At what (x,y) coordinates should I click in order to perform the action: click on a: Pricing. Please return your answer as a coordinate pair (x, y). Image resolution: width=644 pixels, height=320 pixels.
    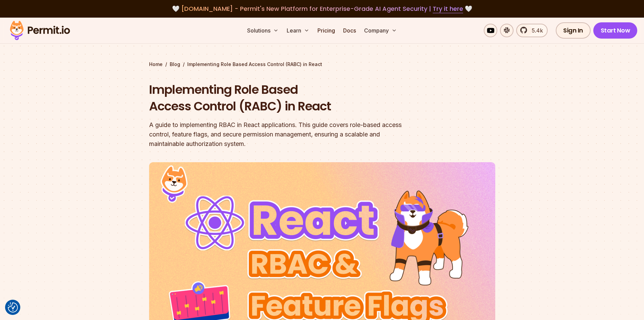
    Looking at the image, I should click on (326, 30).